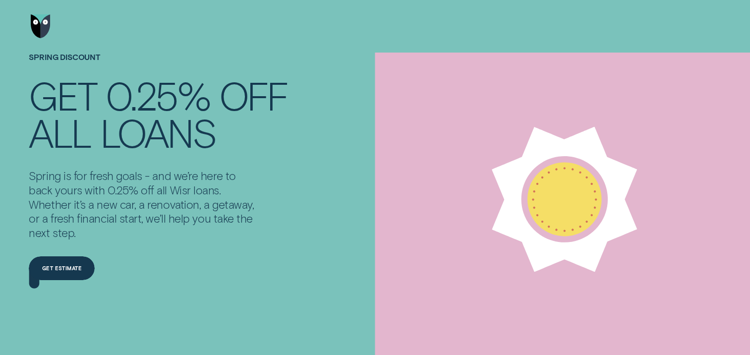  What do you see at coordinates (158, 64) in the screenshot?
I see `h1: SPRING DISCOUNT` at bounding box center [158, 64].